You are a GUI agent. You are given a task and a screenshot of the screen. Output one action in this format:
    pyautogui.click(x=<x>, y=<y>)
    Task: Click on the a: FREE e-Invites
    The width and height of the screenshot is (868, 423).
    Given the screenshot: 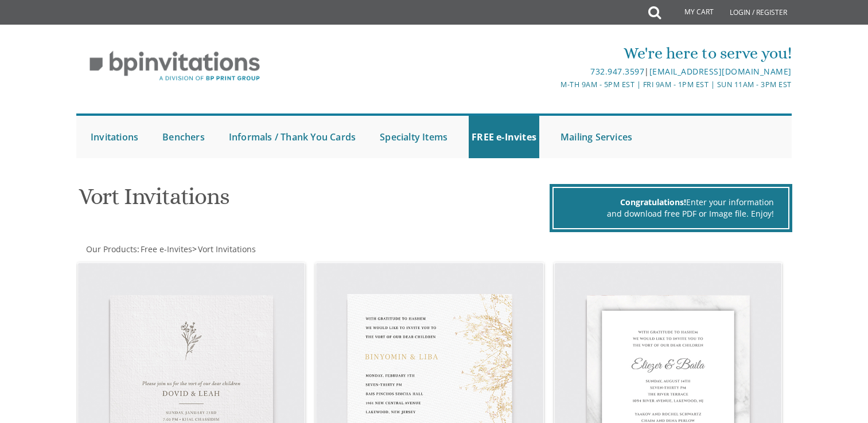 What is the action you would take?
    pyautogui.click(x=504, y=137)
    